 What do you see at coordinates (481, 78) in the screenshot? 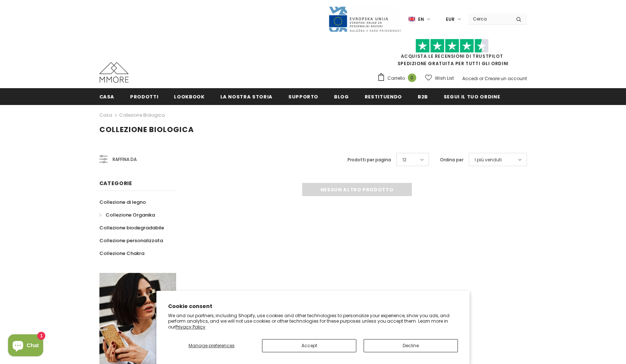
I see `span: or` at bounding box center [481, 78].